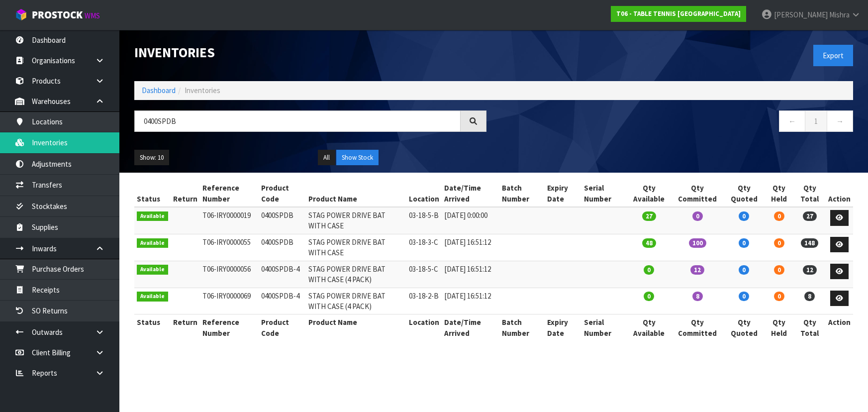 This screenshot has height=412, width=868. Describe the element at coordinates (424, 274) in the screenshot. I see `td: 03-18-5-C` at that location.